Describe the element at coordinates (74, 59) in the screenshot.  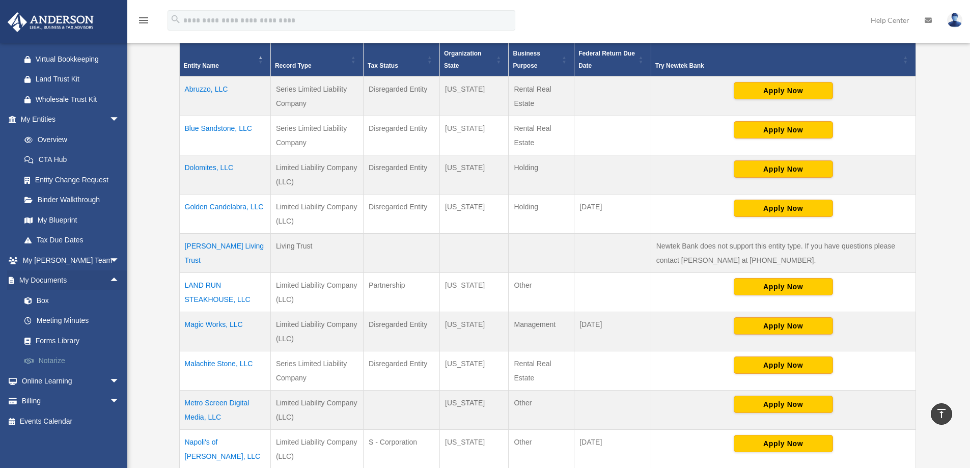
I see `a: Virtual Bookkeeping` at that location.